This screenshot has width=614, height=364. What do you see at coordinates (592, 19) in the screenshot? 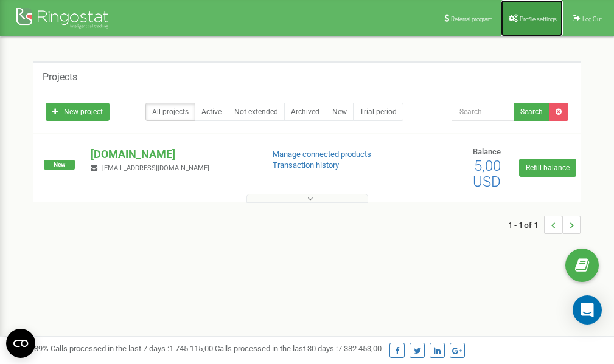
I see `span: Log Out` at bounding box center [592, 19].